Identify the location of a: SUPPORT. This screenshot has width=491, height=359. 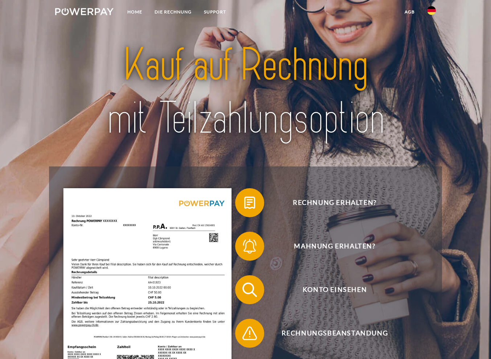
(215, 12).